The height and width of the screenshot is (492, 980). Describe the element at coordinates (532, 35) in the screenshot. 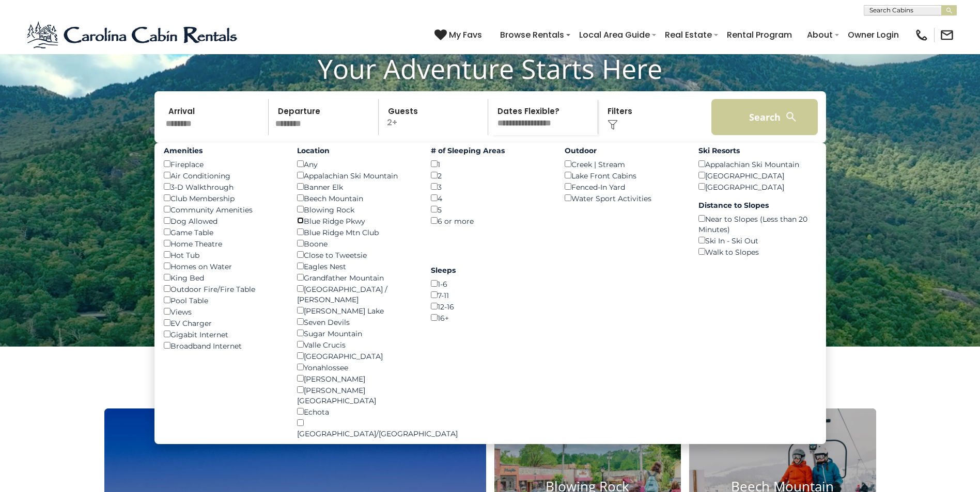

I see `a: Browse Rentals` at that location.